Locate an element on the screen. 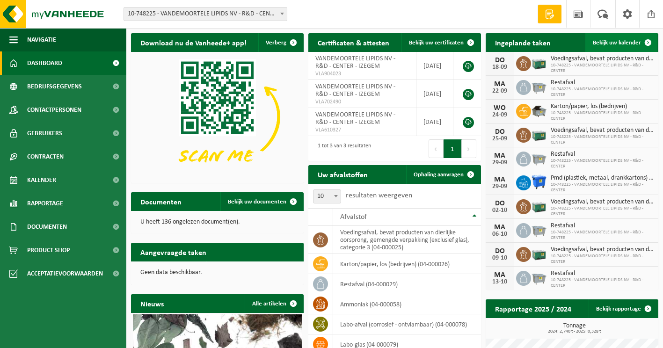 The height and width of the screenshot is (348, 663). h3: Tonnage is located at coordinates (574, 328).